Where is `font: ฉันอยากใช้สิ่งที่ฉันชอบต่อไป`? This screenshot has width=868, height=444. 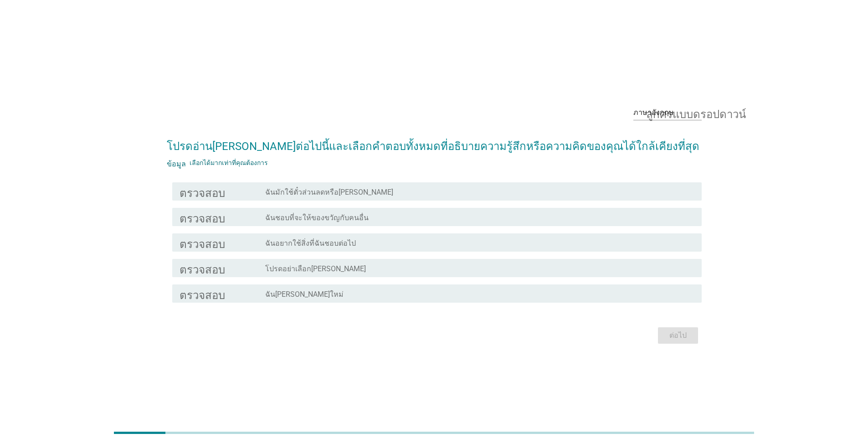
font: ฉันอยากใช้สิ่งที่ฉันชอบต่อไป is located at coordinates (310, 243).